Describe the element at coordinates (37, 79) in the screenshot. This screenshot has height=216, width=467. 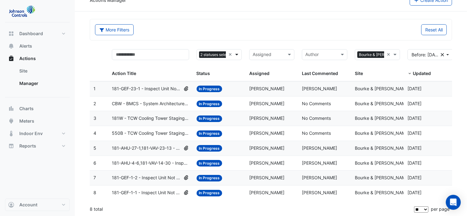
I see `div: Actions` at that location.